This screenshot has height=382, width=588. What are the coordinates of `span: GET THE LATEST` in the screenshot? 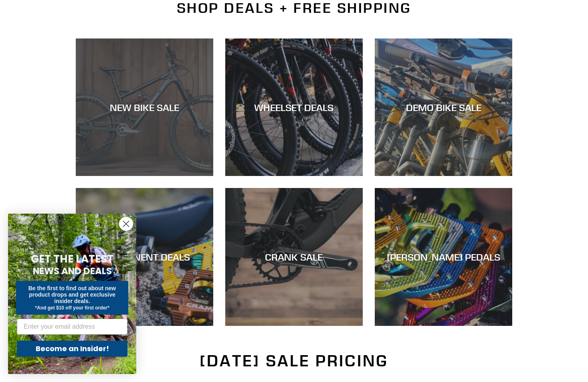 It's located at (72, 259).